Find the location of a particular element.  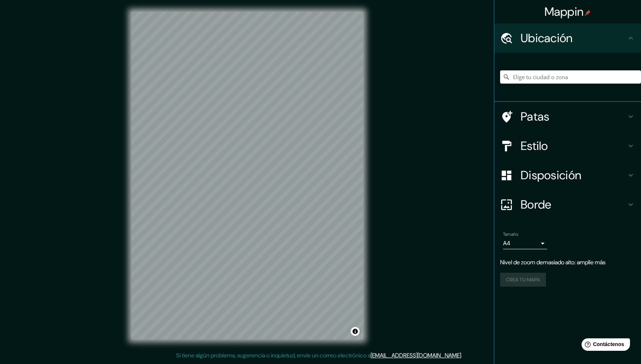

div: Disposición is located at coordinates (568, 175).